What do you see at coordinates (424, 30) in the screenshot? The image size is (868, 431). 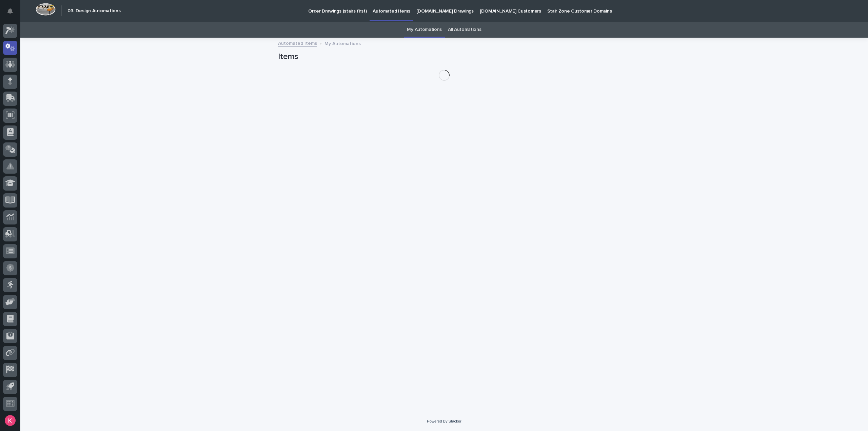 I see `a: My Automations` at bounding box center [424, 30].